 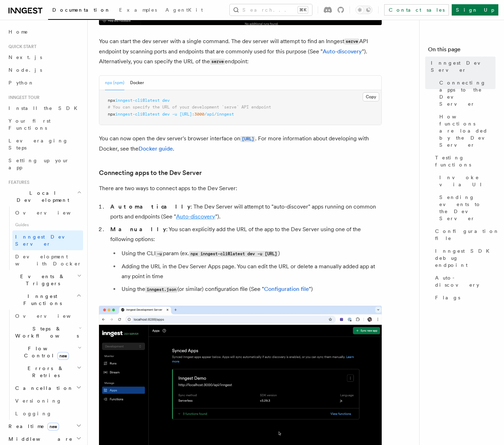 I want to click on a: How functions are loaded by the Dev Server, so click(x=466, y=131).